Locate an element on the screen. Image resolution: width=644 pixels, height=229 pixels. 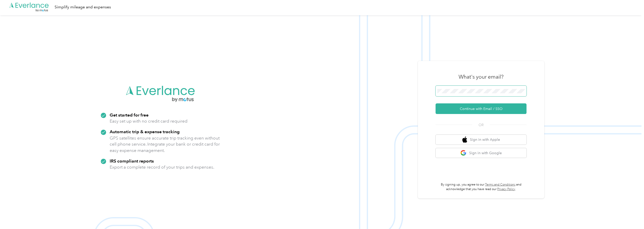
span: OR is located at coordinates (481, 125).